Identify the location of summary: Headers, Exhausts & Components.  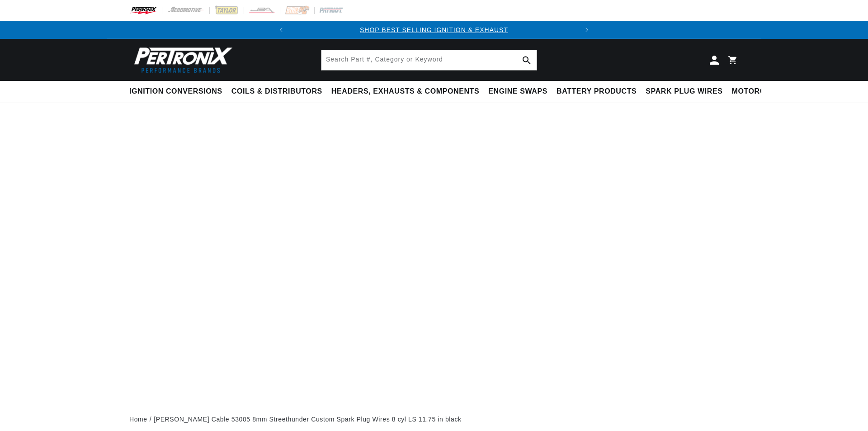
(405, 91).